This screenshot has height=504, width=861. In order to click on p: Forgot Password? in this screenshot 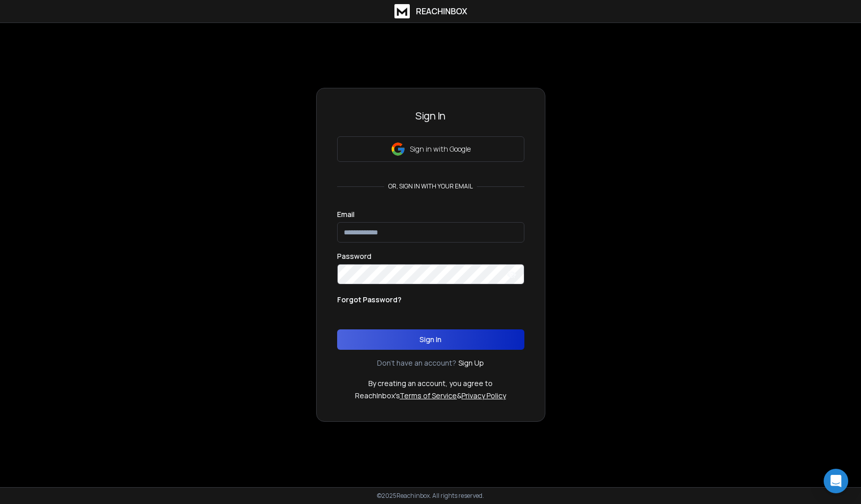, I will do `click(369, 300)`.